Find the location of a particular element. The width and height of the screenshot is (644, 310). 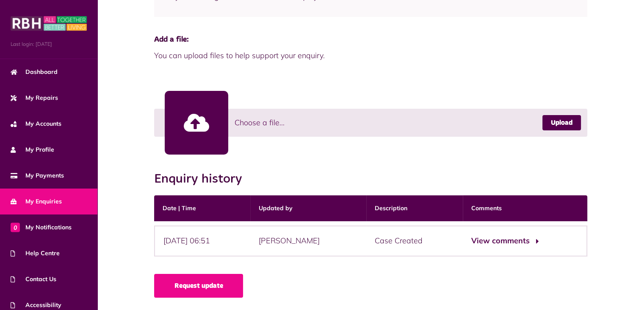

span: My Payments is located at coordinates (37, 176).